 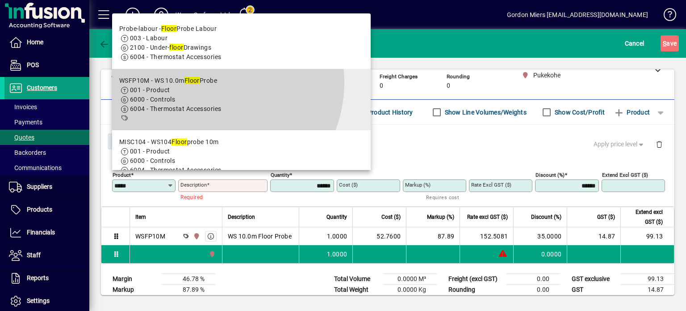 I want to click on td: Total Weight, so click(x=357, y=290).